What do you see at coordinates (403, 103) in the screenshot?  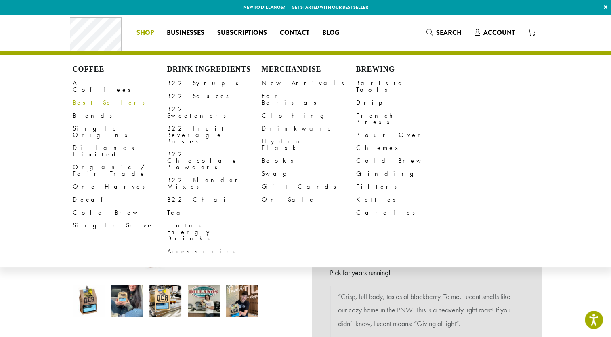 I see `a: Drip` at bounding box center [403, 103].